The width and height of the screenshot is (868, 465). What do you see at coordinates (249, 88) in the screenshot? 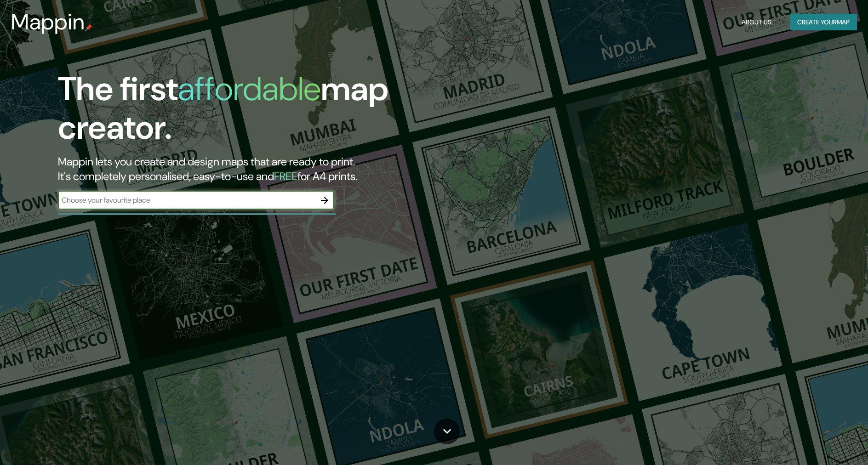
I see `h1: affordable` at bounding box center [249, 88].